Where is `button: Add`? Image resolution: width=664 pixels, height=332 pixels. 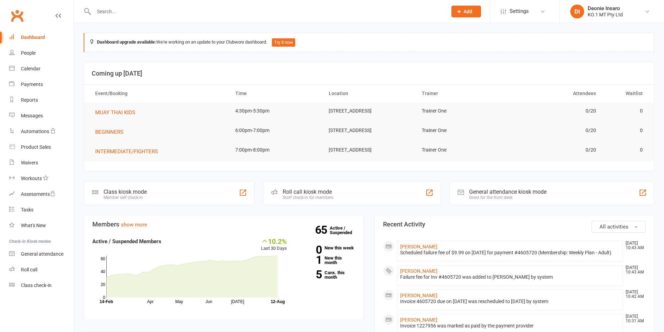
button: Add is located at coordinates (466, 11).